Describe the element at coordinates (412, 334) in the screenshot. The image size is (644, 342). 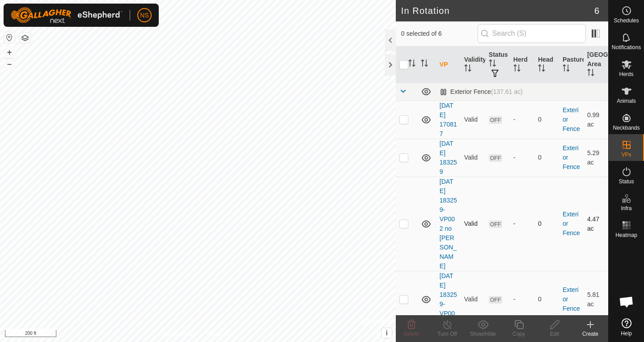
I see `span: Delete` at that location.